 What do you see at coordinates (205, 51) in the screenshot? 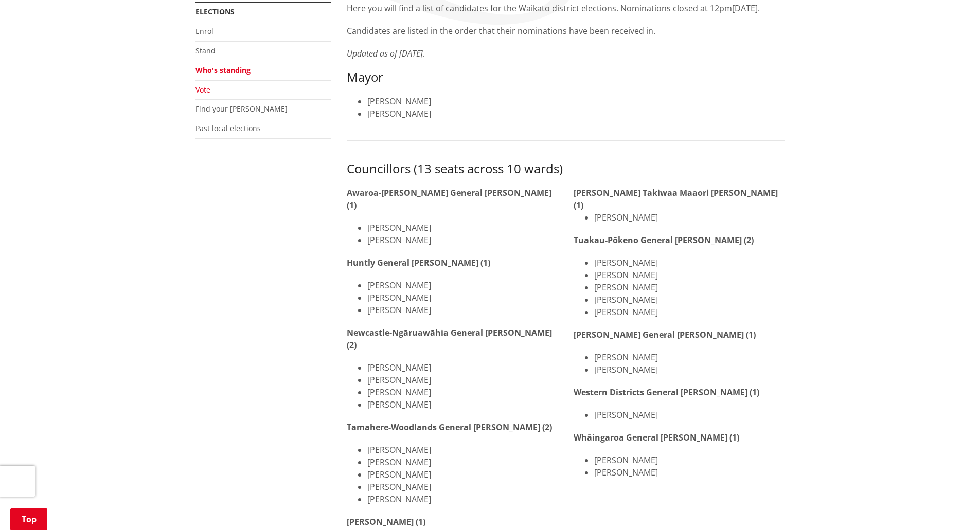
I see `a: Stand` at bounding box center [205, 51].